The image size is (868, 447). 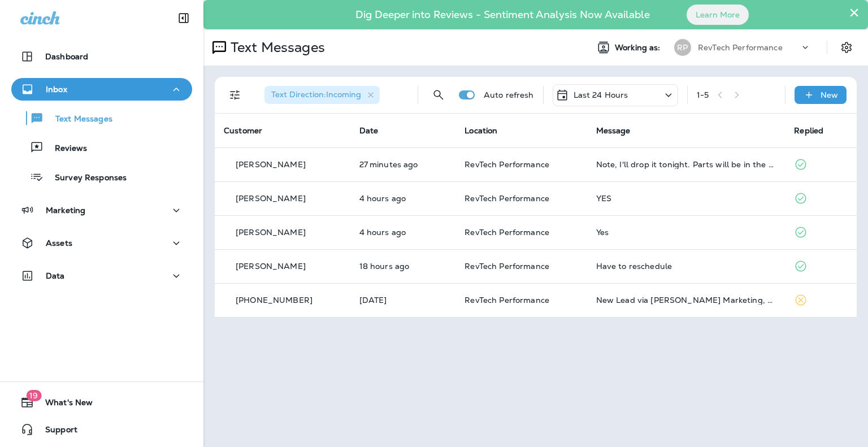 What do you see at coordinates (322, 95) in the screenshot?
I see `div: Text Direction:Incoming` at bounding box center [322, 95].